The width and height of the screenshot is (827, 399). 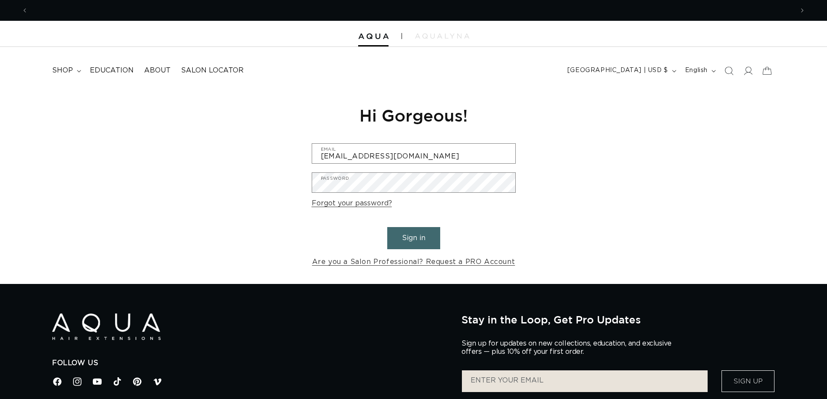 I want to click on span: English, so click(x=696, y=70).